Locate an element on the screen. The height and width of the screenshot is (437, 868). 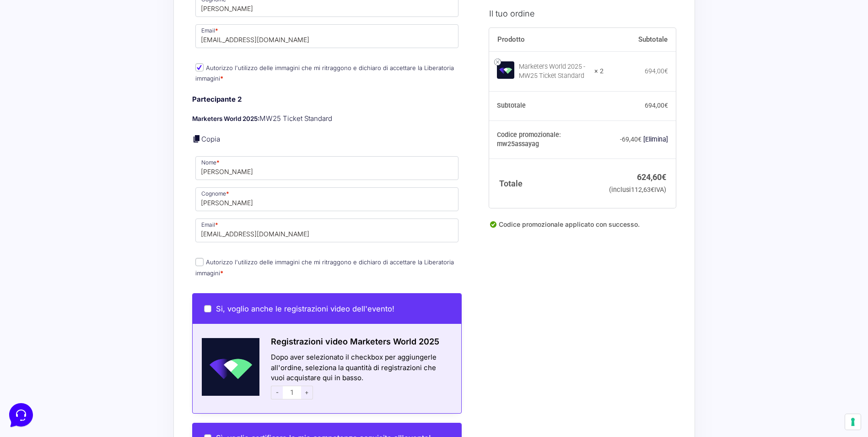
bdi: 624,60 is located at coordinates (651, 177).